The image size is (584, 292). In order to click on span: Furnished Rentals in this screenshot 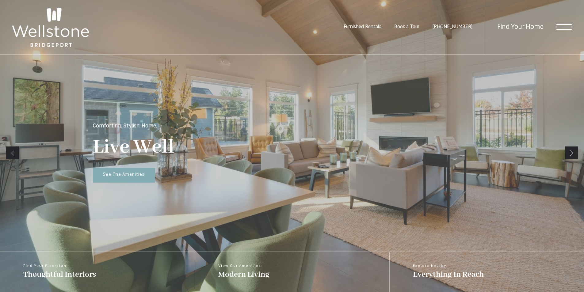, I will do `click(362, 27)`.